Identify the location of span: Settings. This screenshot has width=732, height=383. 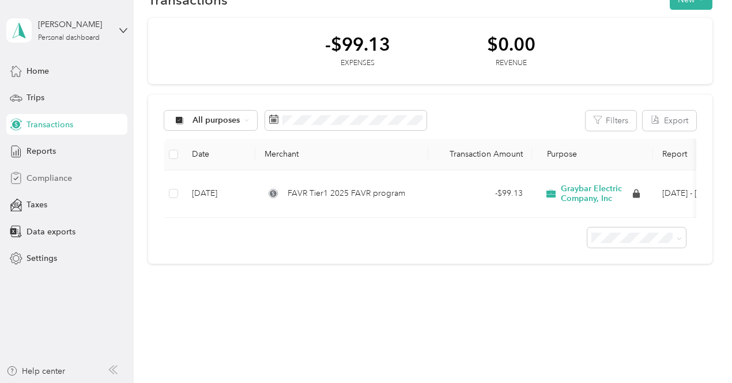
(41, 258).